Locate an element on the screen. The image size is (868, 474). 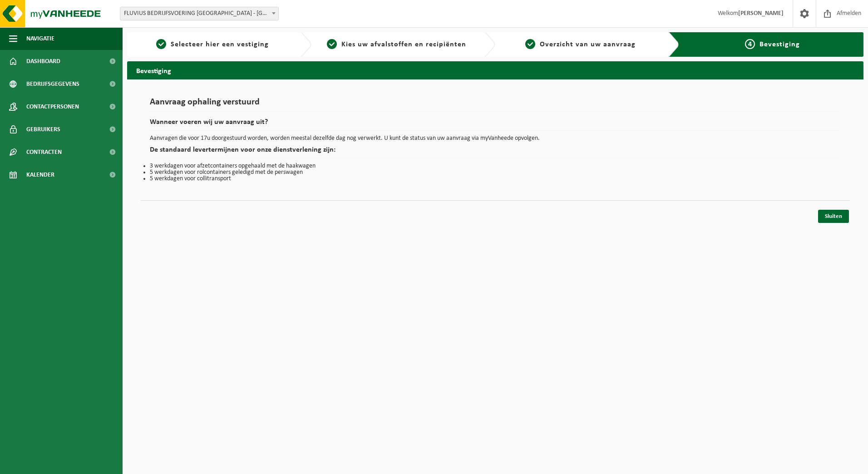
h1: Aanvraag ophaling verstuurd is located at coordinates (495, 104).